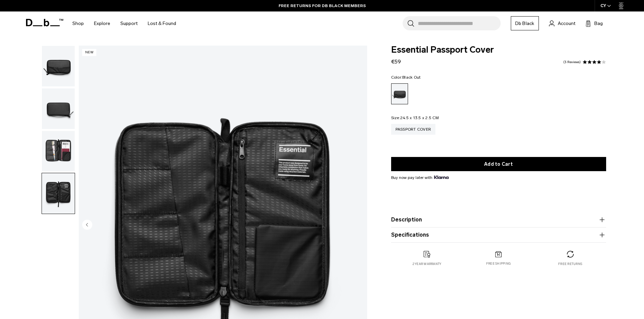  Describe the element at coordinates (567, 23) in the screenshot. I see `span: Account` at that location.